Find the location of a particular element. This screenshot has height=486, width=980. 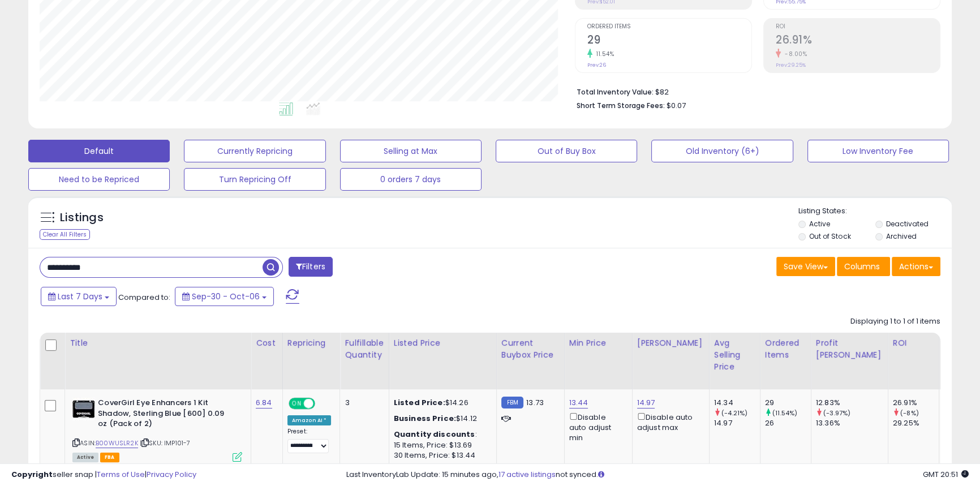

span: ROI is located at coordinates (858, 27).